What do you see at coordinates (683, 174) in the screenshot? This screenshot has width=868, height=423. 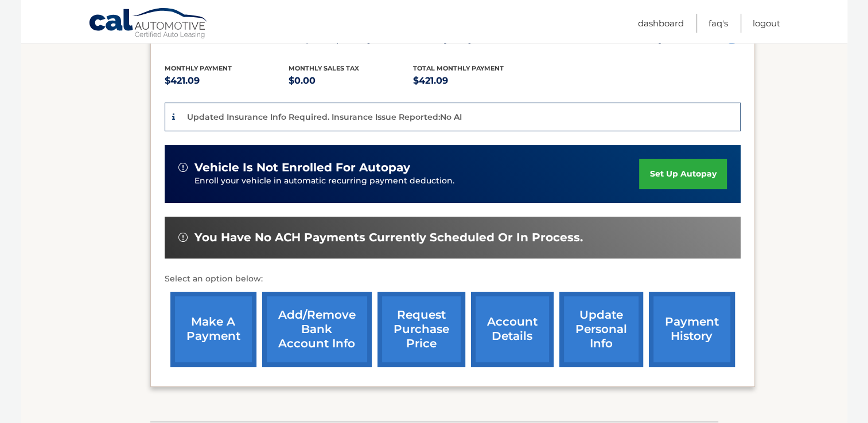 I see `a: set up autopay` at bounding box center [683, 174].